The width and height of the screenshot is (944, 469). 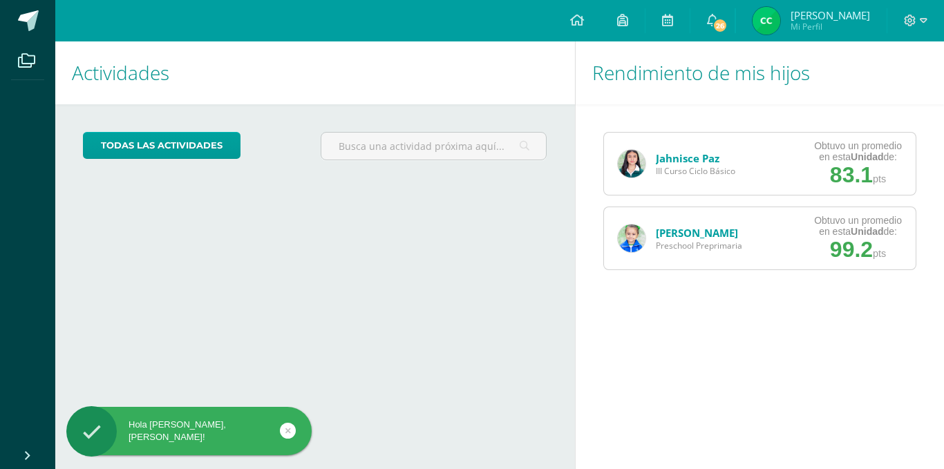 What do you see at coordinates (698, 245) in the screenshot?
I see `span: Preschool Preprimaria` at bounding box center [698, 245].